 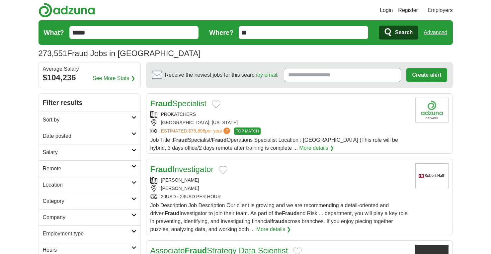 What do you see at coordinates (440, 10) in the screenshot?
I see `a: Employers` at bounding box center [440, 10].